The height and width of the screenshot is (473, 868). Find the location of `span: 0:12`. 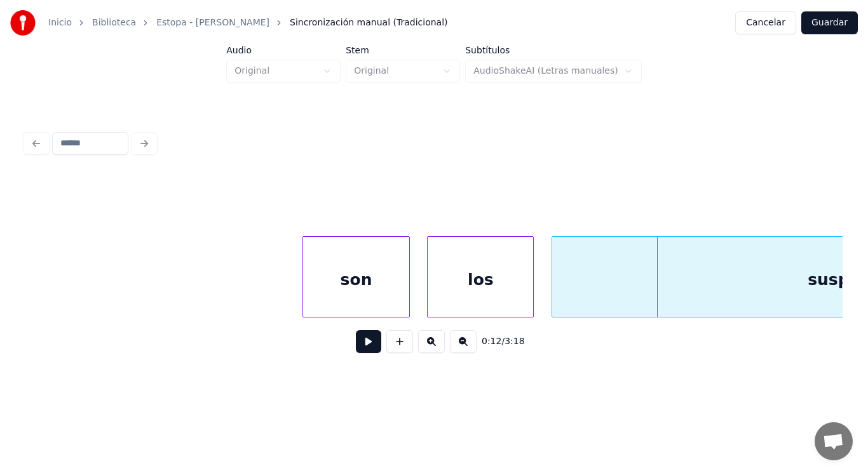

span: 0:12 is located at coordinates (491, 342).